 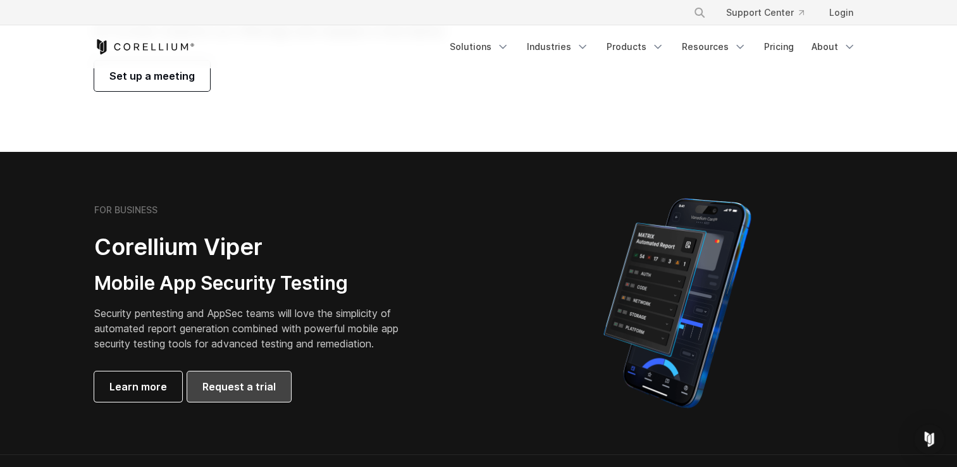 I want to click on a: Login, so click(x=842, y=13).